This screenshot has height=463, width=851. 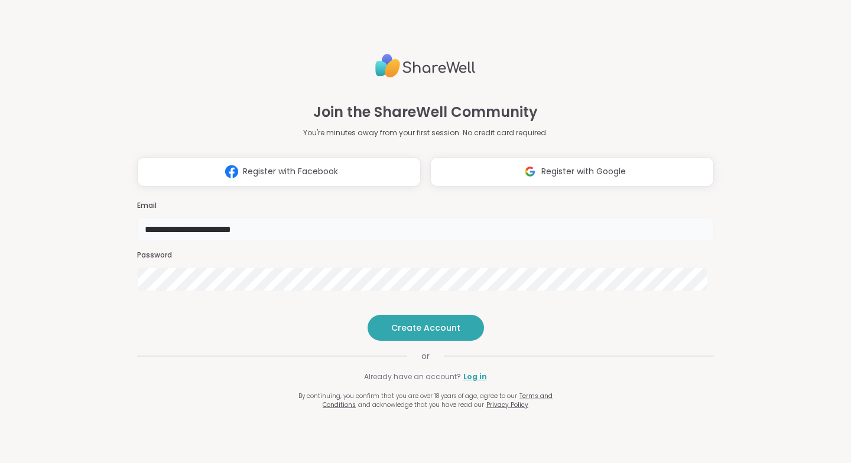 What do you see at coordinates (421, 405) in the screenshot?
I see `span: and acknowledge that you have read our` at bounding box center [421, 405].